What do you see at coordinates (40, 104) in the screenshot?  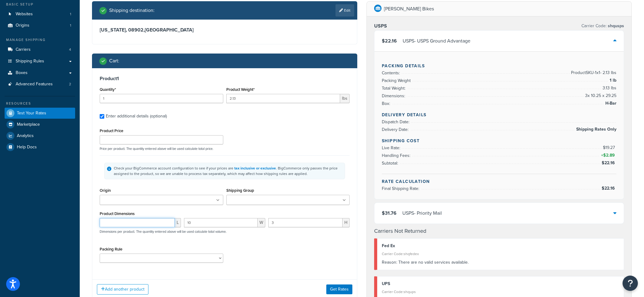 I see `div: Resources` at bounding box center [40, 104].